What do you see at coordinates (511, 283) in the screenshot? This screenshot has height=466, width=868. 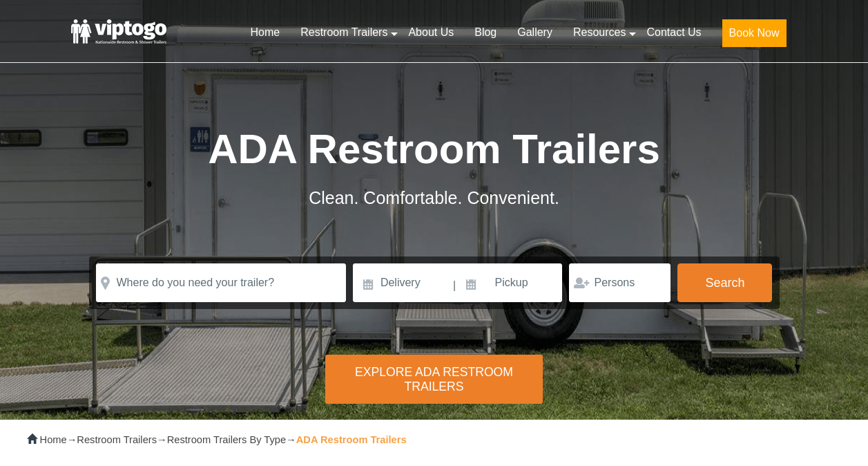 I see `input: Pickup` at bounding box center [511, 283].